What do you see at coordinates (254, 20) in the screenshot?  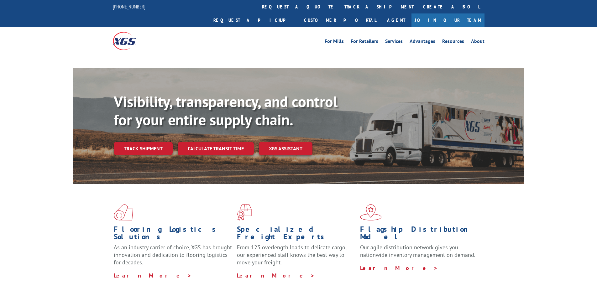 I see `a: Request a pickup` at bounding box center [254, 20].